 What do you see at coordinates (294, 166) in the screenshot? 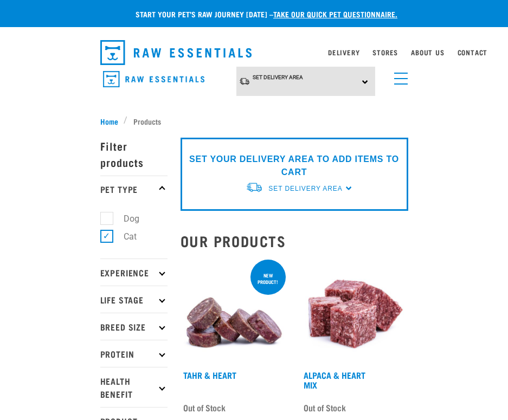
I see `p: SET YOUR DELIVERY AREA TO ADD ITEMS TO CART` at bounding box center [294, 166].